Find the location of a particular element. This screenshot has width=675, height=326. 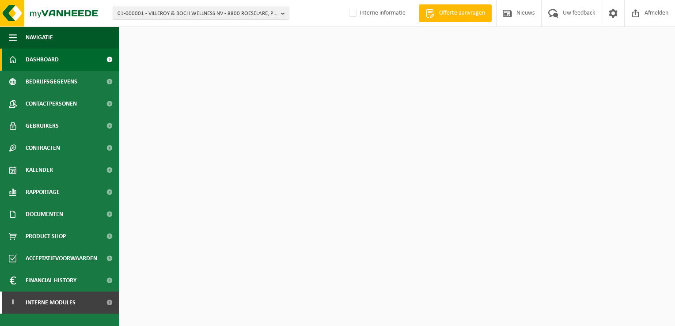

span: Contactpersonen is located at coordinates (51, 104).